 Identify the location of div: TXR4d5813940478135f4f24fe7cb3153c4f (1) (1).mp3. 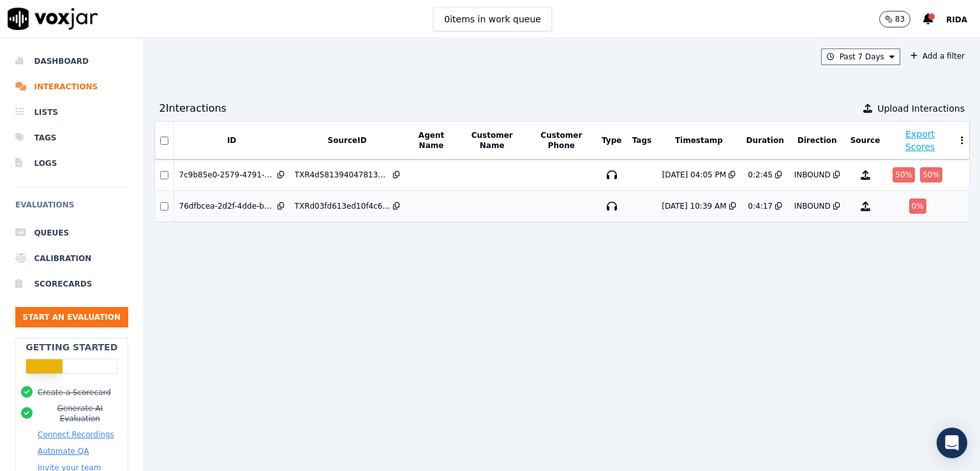
(343, 175).